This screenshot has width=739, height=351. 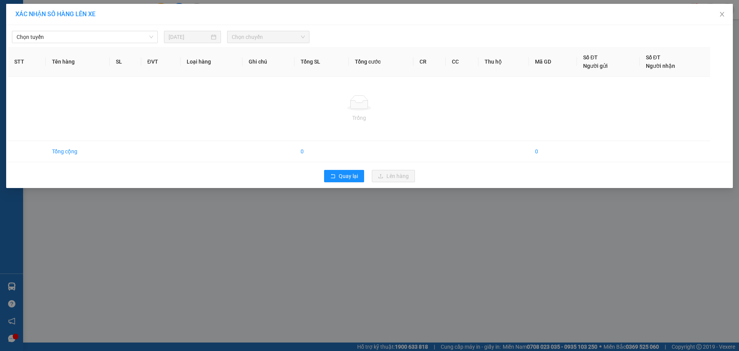 What do you see at coordinates (722, 14) in the screenshot?
I see `span: close` at bounding box center [722, 14].